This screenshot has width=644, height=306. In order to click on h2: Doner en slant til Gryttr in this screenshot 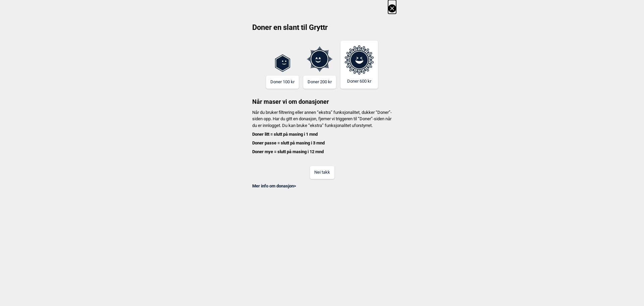, I will do `click(322, 30)`.